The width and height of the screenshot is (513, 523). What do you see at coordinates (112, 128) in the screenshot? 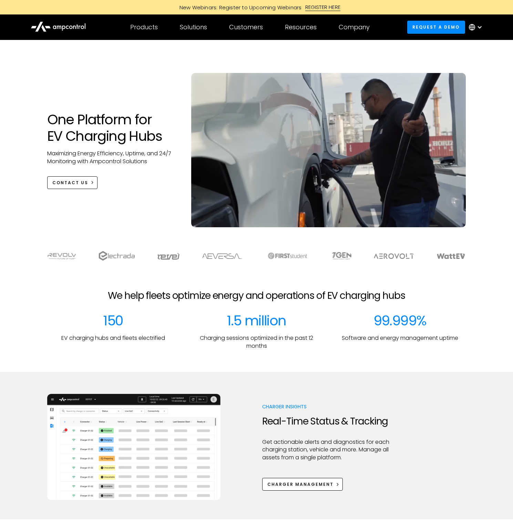
I see `h1: One Platform for EV Charging Hubs` at bounding box center [112, 128].